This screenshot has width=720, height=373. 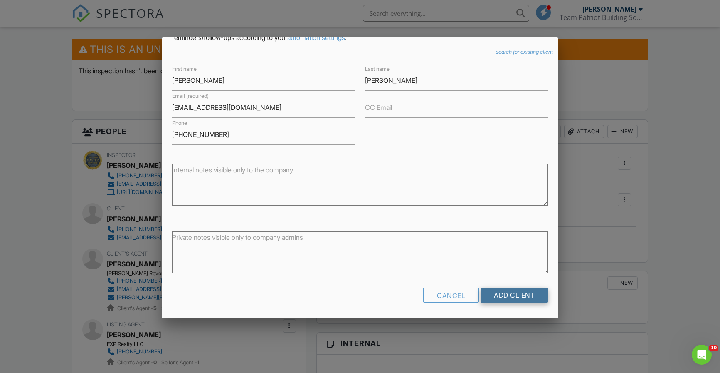 What do you see at coordinates (451, 295) in the screenshot?
I see `div: Cancel` at bounding box center [451, 295].